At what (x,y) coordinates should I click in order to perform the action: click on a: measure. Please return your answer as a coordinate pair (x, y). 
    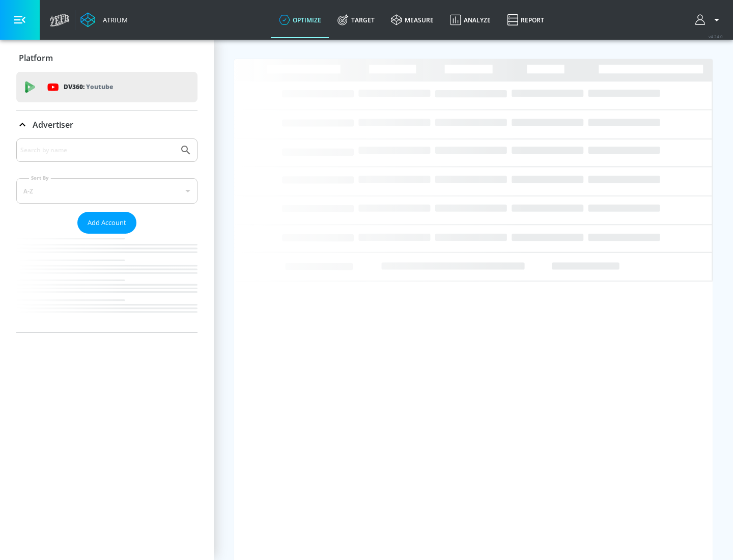
    Looking at the image, I should click on (412, 20).